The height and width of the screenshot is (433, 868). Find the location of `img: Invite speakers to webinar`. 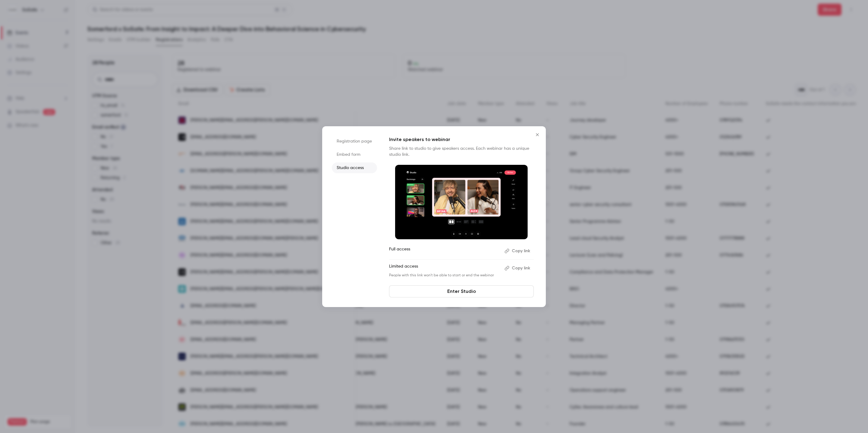

img: Invite speakers to webinar is located at coordinates (462, 202).